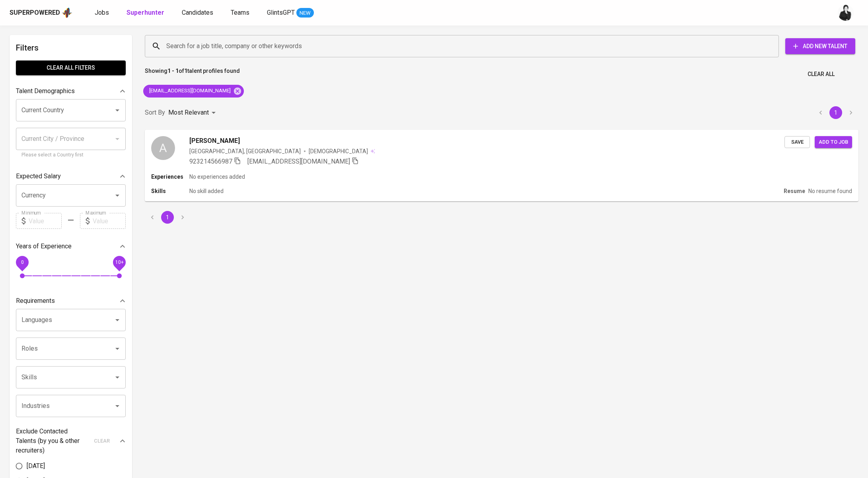 This screenshot has height=478, width=868. What do you see at coordinates (119, 262) in the screenshot?
I see `span: 10+` at bounding box center [119, 262].